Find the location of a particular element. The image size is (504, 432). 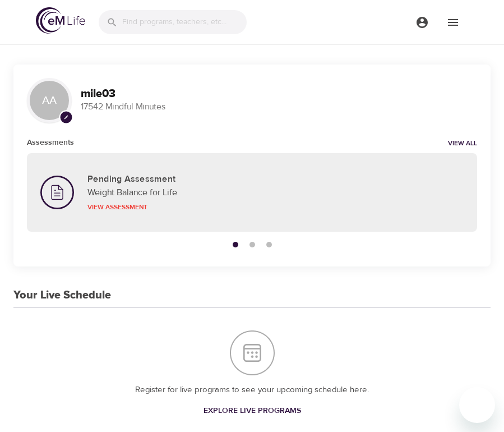

p: Register for live programs to see your upcoming schedule here. is located at coordinates (252, 390).